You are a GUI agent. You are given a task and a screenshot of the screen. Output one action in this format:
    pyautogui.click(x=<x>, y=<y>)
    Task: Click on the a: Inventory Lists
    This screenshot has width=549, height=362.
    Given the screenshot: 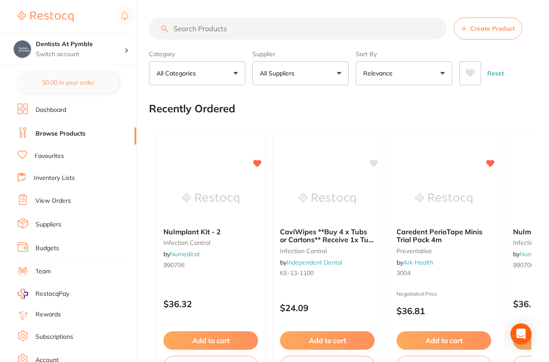 What is the action you would take?
    pyautogui.click(x=54, y=178)
    